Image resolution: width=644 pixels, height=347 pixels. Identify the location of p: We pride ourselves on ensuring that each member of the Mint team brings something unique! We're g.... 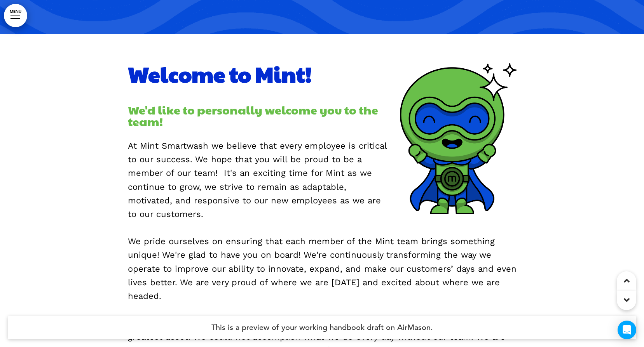
(322, 269).